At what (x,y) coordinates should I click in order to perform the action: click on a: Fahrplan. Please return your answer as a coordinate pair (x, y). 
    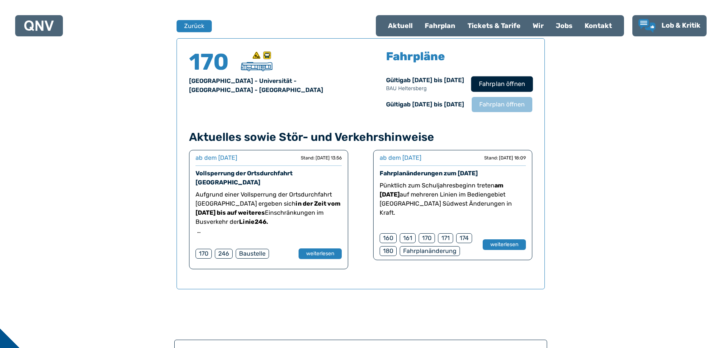
    Looking at the image, I should click on (440, 26).